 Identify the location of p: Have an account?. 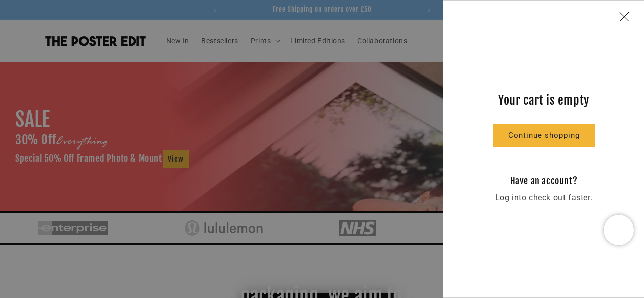
(543, 181).